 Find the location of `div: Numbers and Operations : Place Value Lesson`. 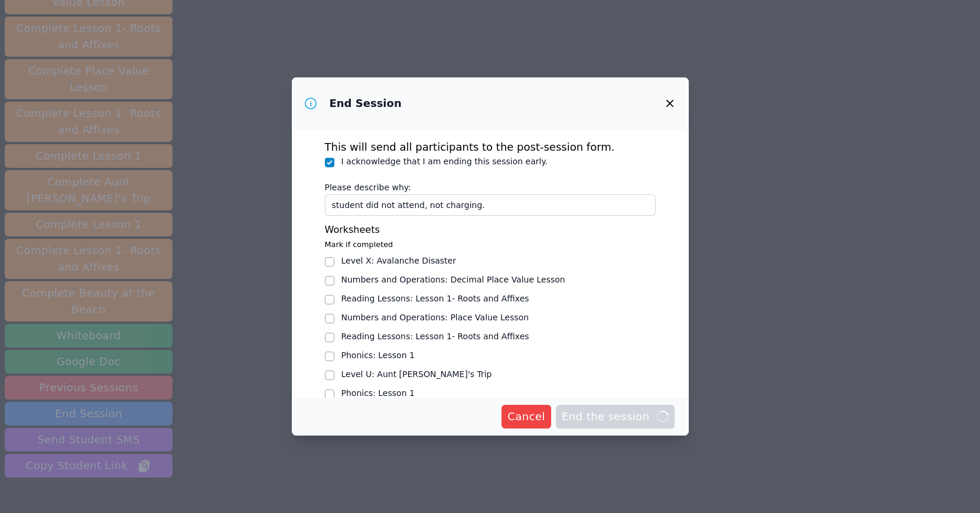

div: Numbers and Operations : Place Value Lesson is located at coordinates (435, 317).